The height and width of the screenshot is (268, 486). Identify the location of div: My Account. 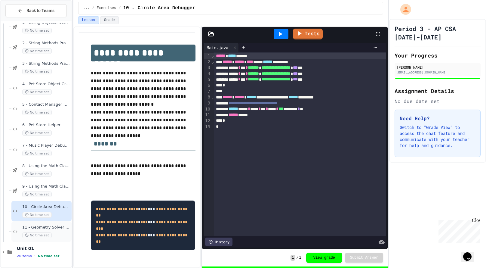
(403, 9).